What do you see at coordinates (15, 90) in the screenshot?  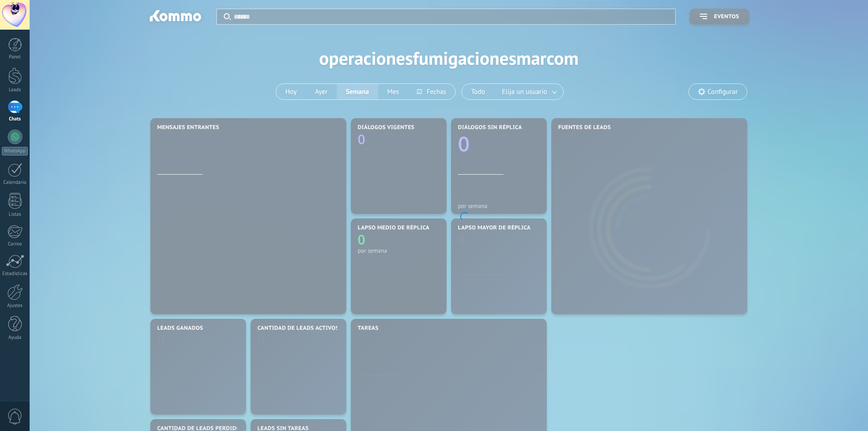 I see `div: Leads` at bounding box center [15, 90].